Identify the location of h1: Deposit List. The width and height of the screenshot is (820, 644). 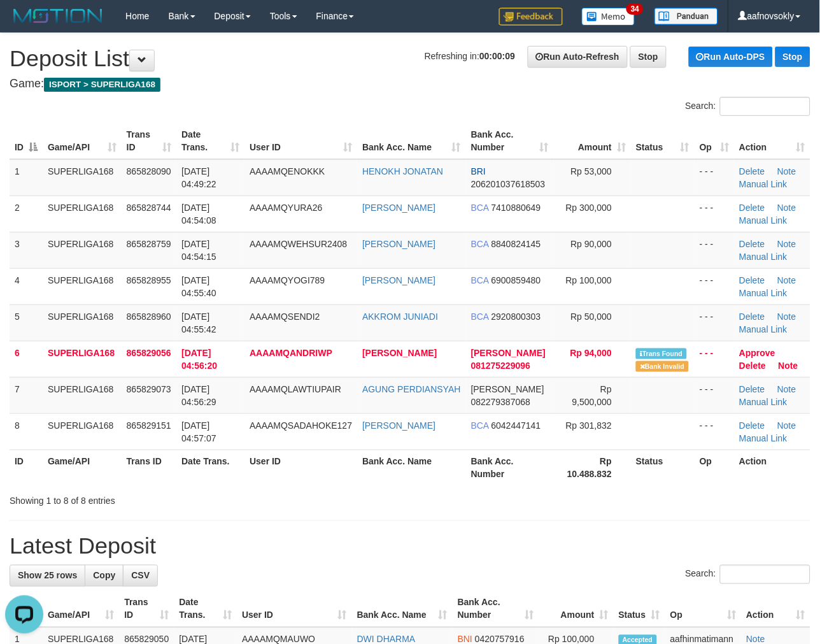
(410, 59).